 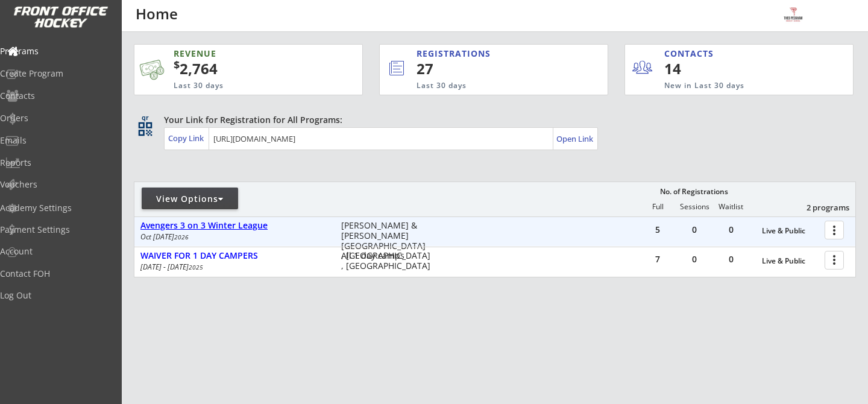 I want to click on a: Open Link, so click(x=574, y=139).